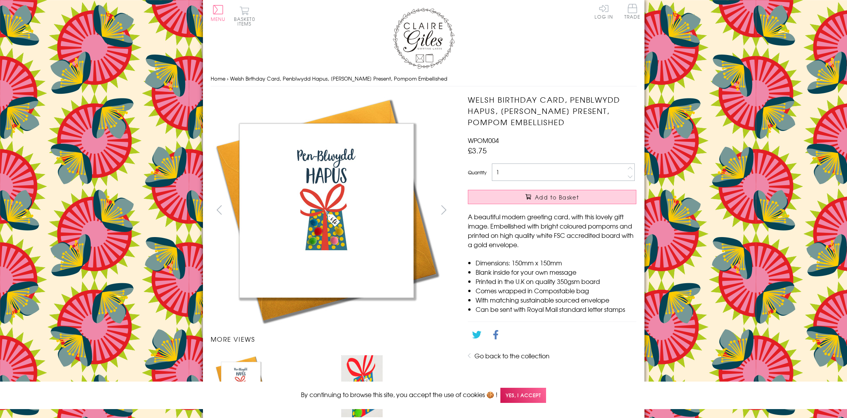 This screenshot has width=847, height=418. What do you see at coordinates (219, 210) in the screenshot?
I see `button: prev` at bounding box center [219, 210].